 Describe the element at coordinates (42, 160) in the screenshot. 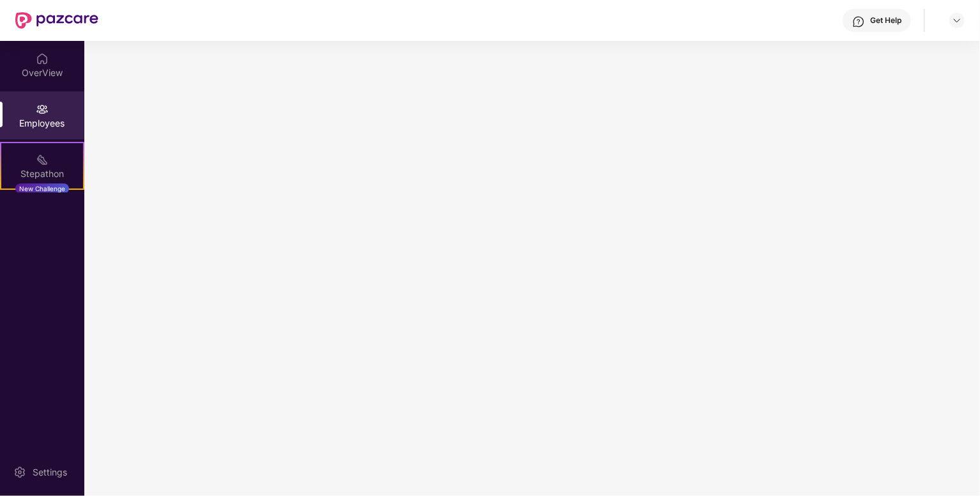

I see `img: svg+xml;base64,PHN2ZyB4bWxucz0iaHR0cDovL3d3dy53My5vcmcvMjAwMC9zdmciIHdpZHRoPSIyMSIgaGVpZ2h0PSIyMC...` at that location.